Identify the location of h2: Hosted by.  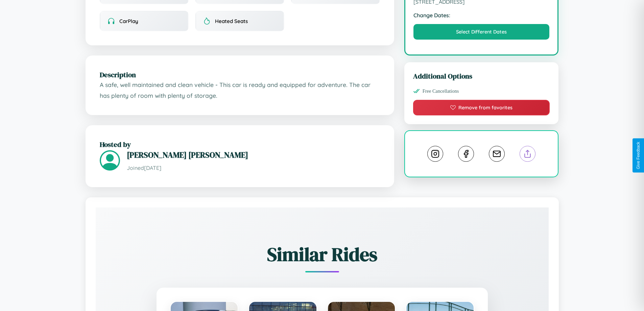
(239, 144).